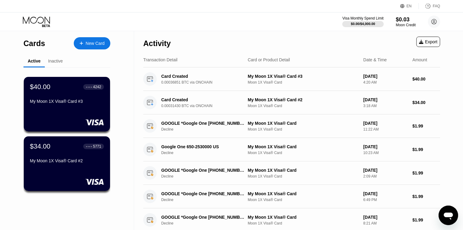 The image size is (463, 230). Describe the element at coordinates (406, 20) in the screenshot. I see `div: $0.03` at that location.